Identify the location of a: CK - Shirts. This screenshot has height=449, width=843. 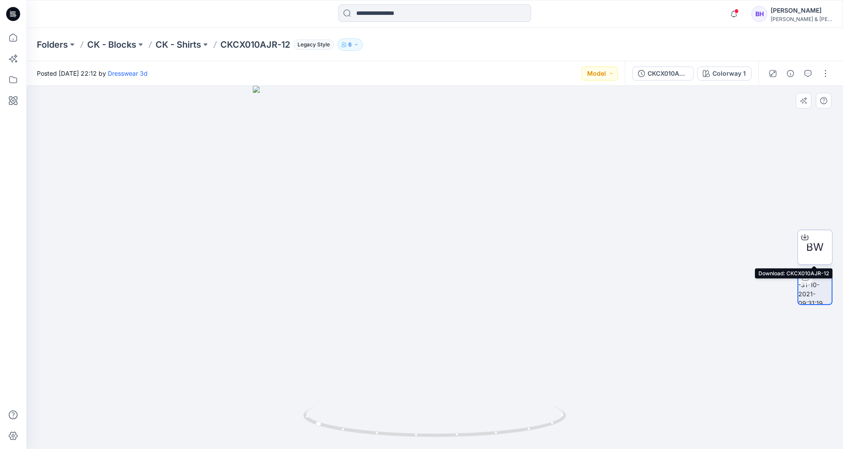
(178, 45).